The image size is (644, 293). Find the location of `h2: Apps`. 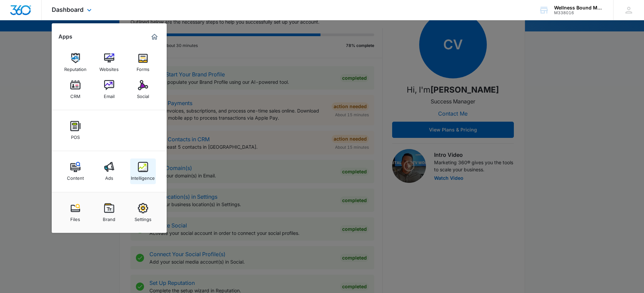

h2: Apps is located at coordinates (65, 36).